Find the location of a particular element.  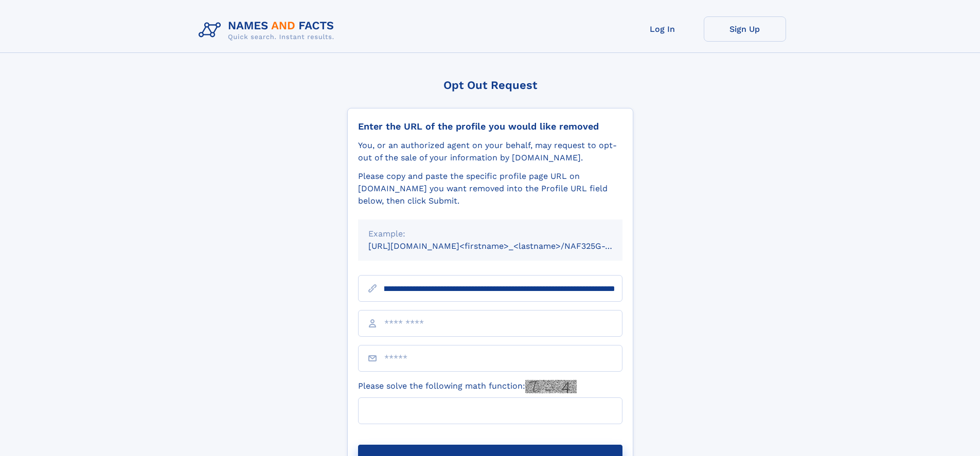

a: Log In is located at coordinates (663, 29).